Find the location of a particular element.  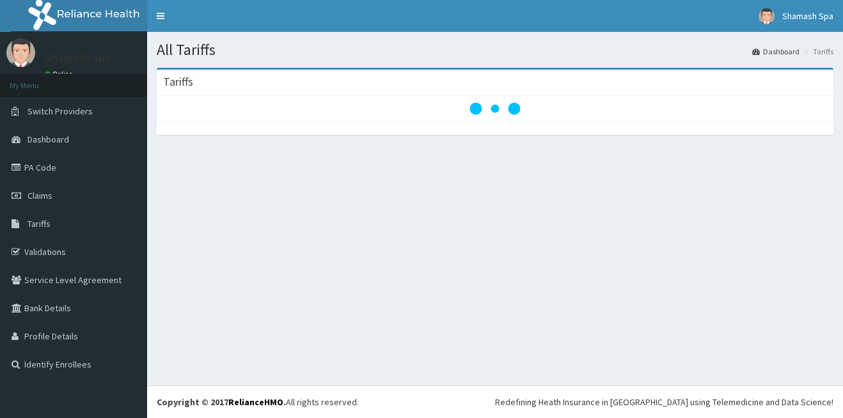

footer: All rights reserved. is located at coordinates (495, 402).